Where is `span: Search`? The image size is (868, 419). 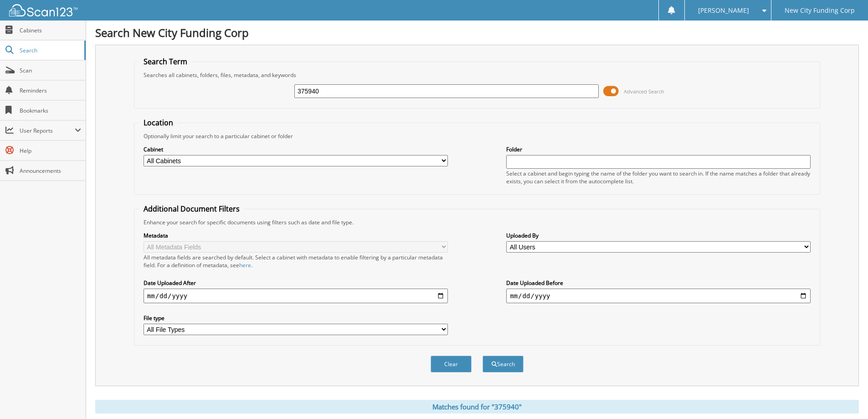 span: Search is located at coordinates (50, 50).